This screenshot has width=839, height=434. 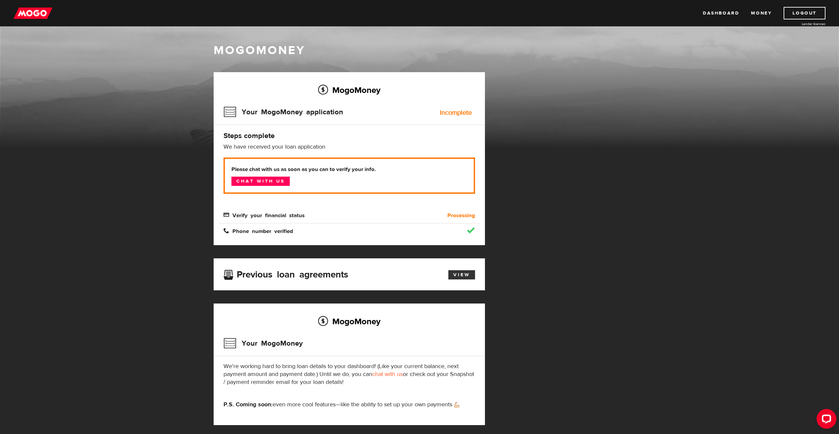 I want to click on a: View, so click(x=461, y=275).